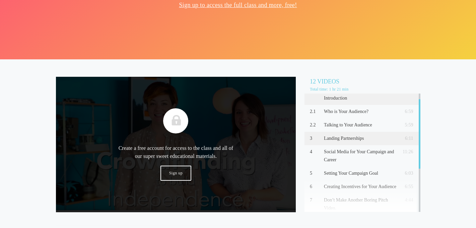 The image size is (476, 228). Describe the element at coordinates (360, 112) in the screenshot. I see `p: Who is Your Audience?` at that location.